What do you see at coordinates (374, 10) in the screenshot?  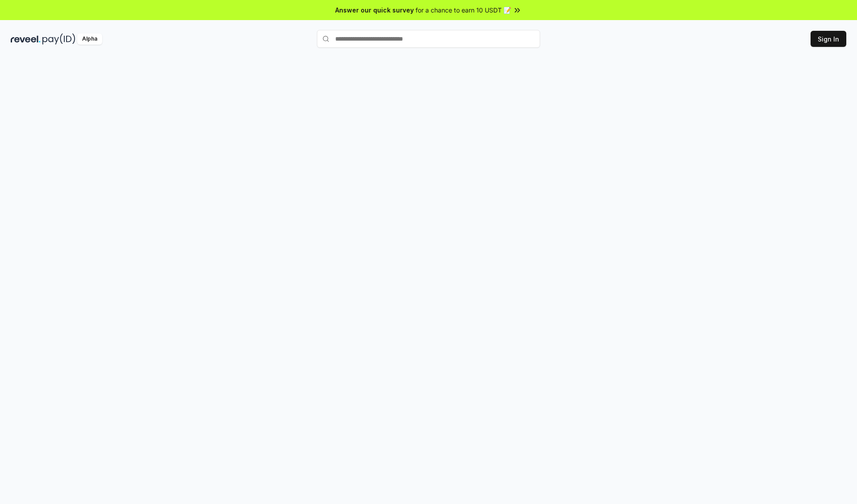 I see `span: Answer our quick survey` at bounding box center [374, 10].